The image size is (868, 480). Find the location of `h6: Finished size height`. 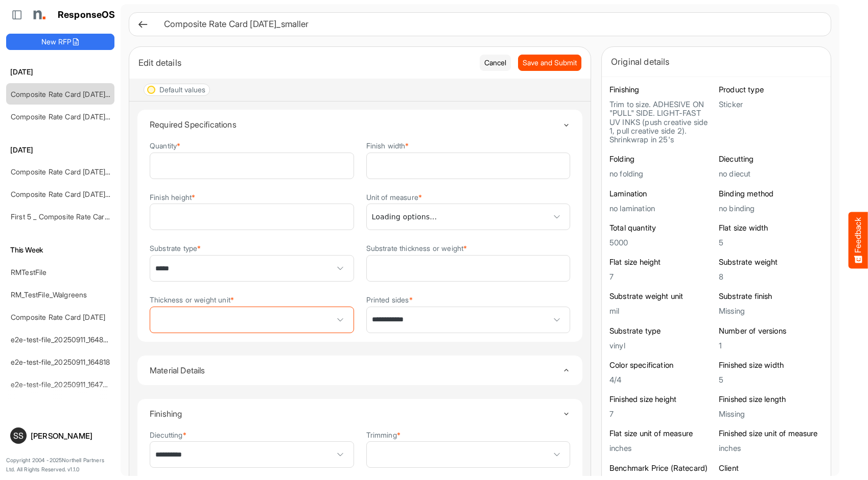

h6: Finished size height is located at coordinates (661, 400).